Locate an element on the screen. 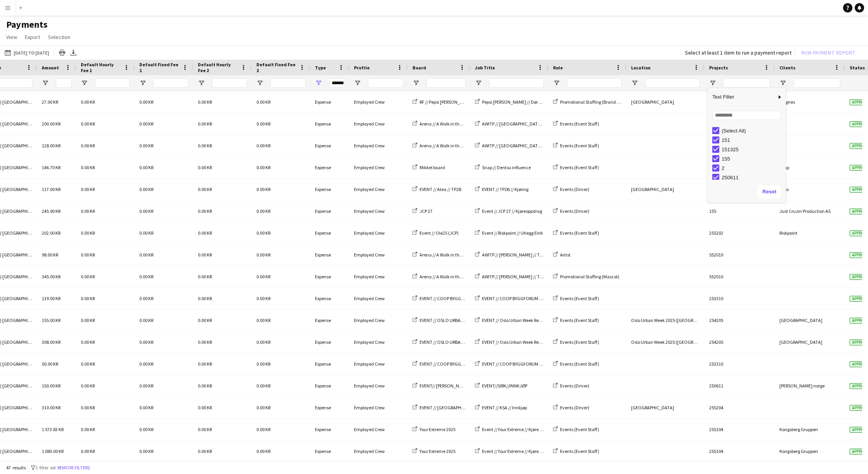 This screenshot has width=868, height=474. span: Ringnes is located at coordinates (787, 102).